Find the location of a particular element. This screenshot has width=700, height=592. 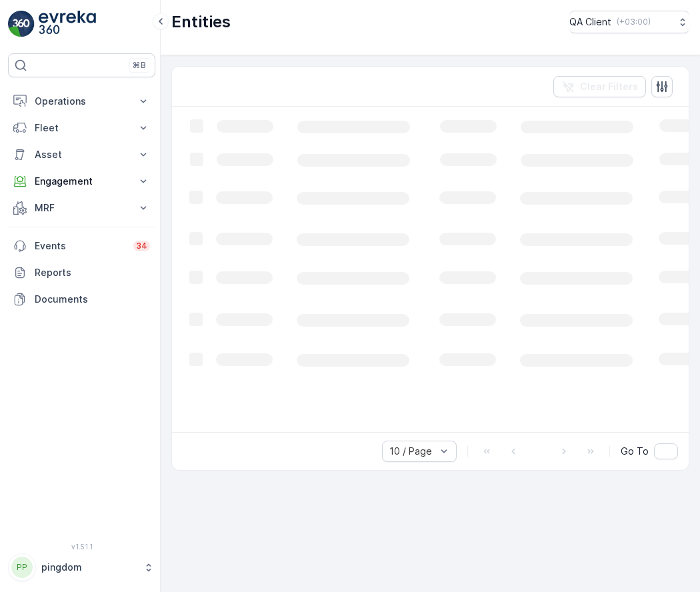

button: Operations is located at coordinates (82, 101).